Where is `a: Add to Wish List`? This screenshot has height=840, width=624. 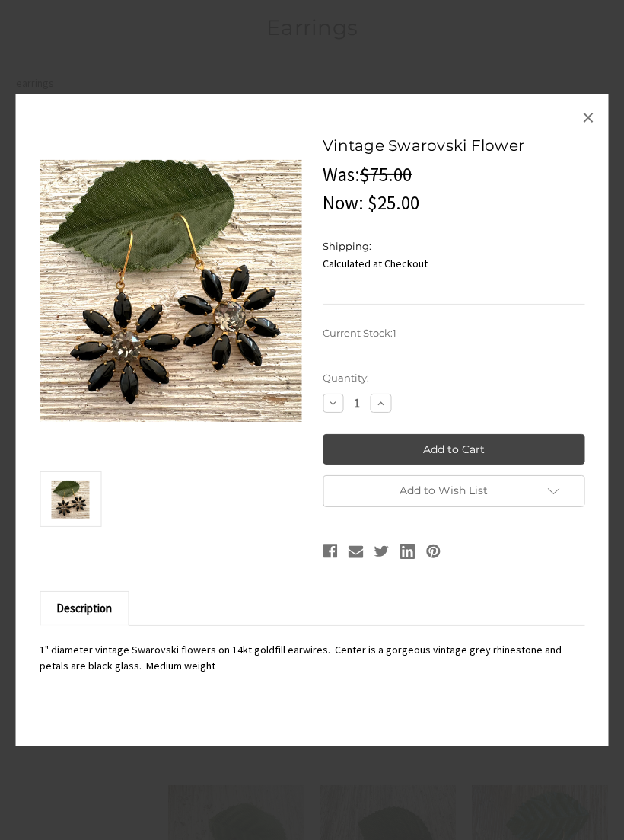
a: Add to Wish List is located at coordinates (454, 491).